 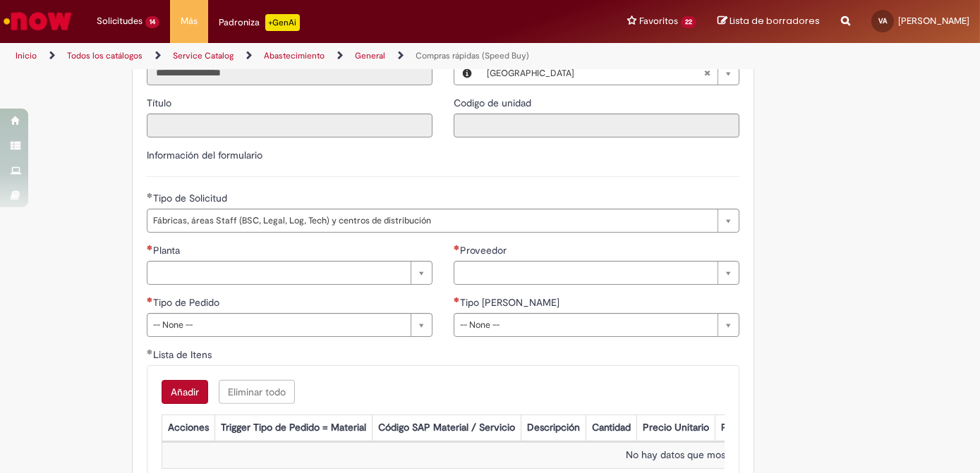 What do you see at coordinates (119, 21) in the screenshot?
I see `span: Solicitudes` at bounding box center [119, 21].